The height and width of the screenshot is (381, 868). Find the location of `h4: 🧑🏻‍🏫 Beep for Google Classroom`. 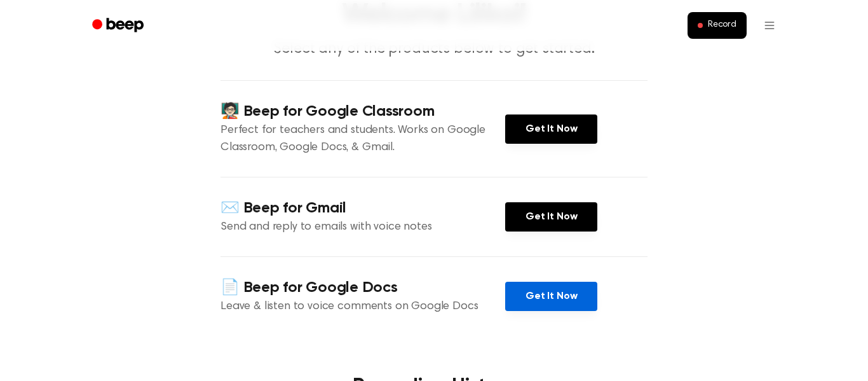

h4: 🧑🏻‍🏫 Beep for Google Classroom is located at coordinates (363, 111).